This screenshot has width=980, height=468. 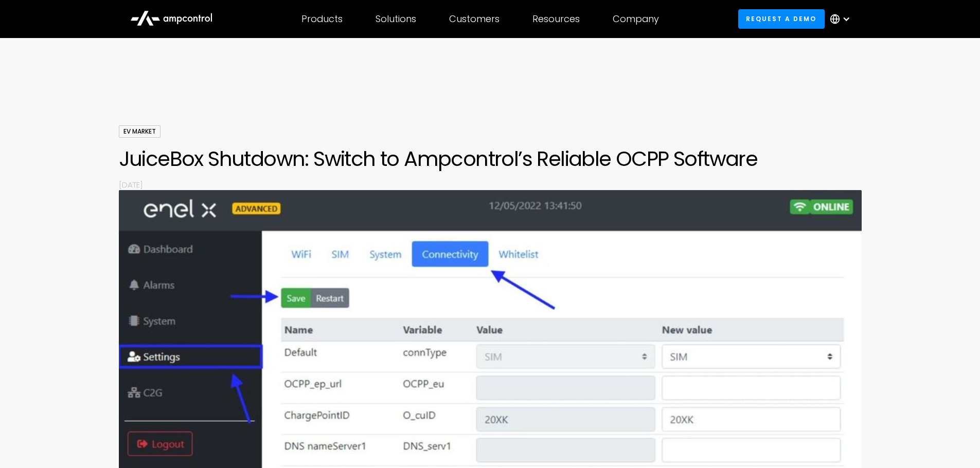 I want to click on div: EV Market, so click(x=139, y=132).